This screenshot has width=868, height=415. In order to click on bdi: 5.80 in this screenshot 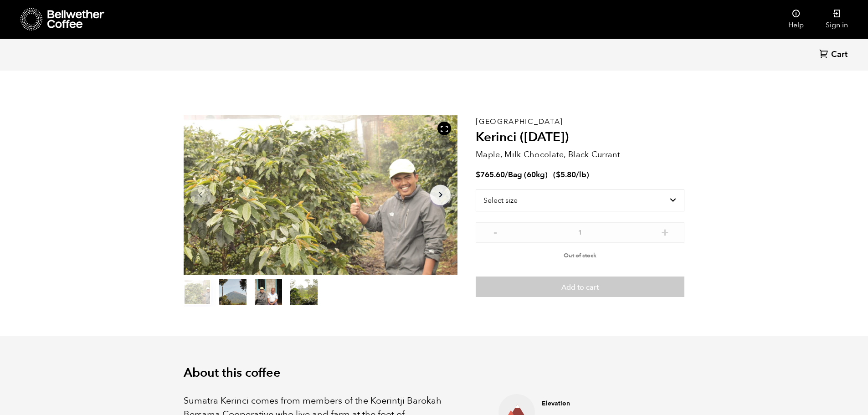, I will do `click(566, 175)`.